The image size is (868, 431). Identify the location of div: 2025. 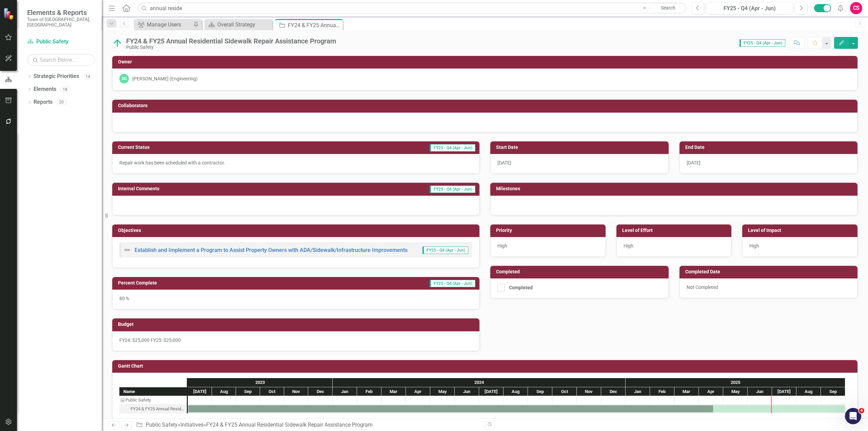
(735, 383).